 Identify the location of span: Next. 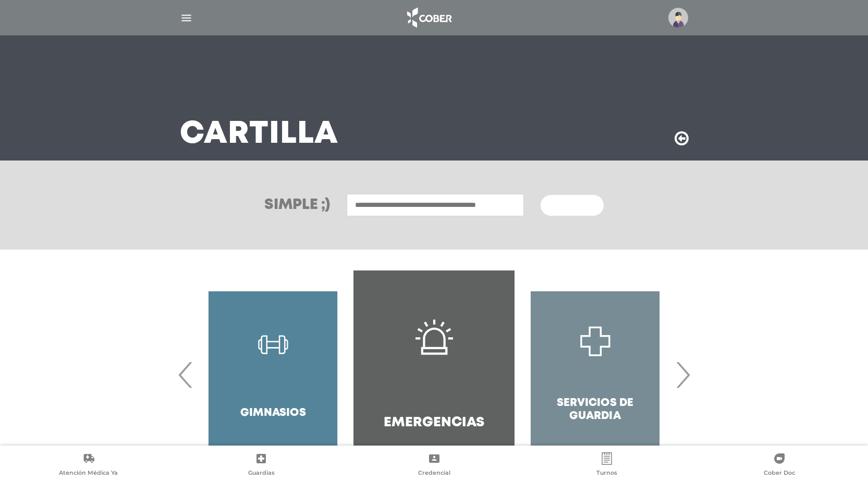
(682, 375).